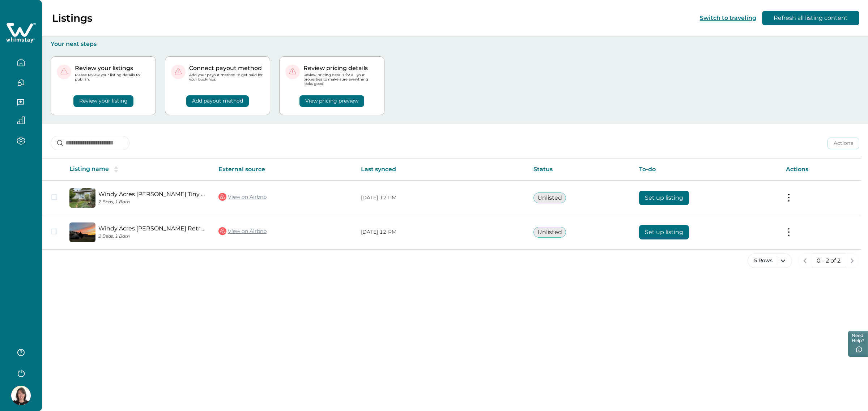 The height and width of the screenshot is (411, 868). I want to click on button: Refresh all listing content, so click(810, 18).